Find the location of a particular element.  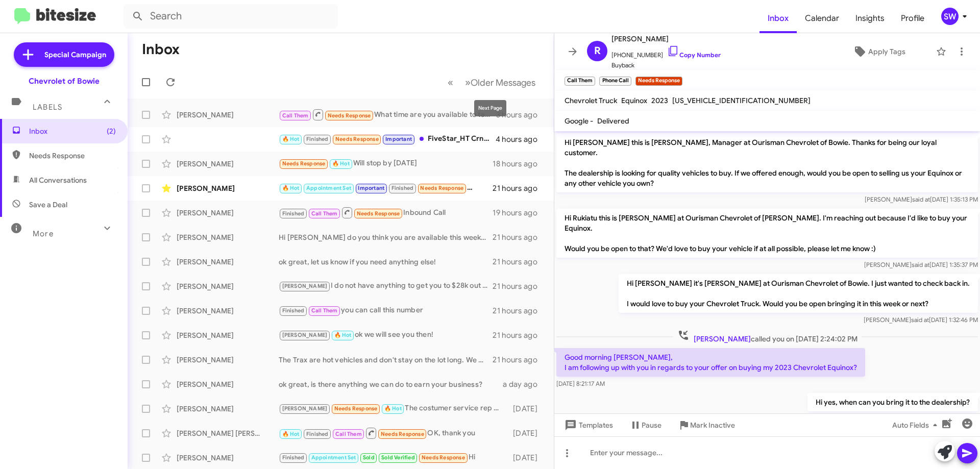

a: Copy Number is located at coordinates (693, 55).